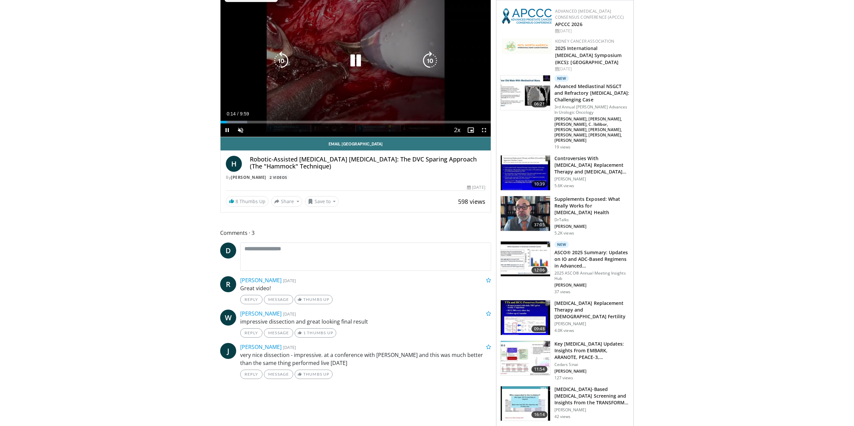  Describe the element at coordinates (539, 329) in the screenshot. I see `span: 09:48` at that location.